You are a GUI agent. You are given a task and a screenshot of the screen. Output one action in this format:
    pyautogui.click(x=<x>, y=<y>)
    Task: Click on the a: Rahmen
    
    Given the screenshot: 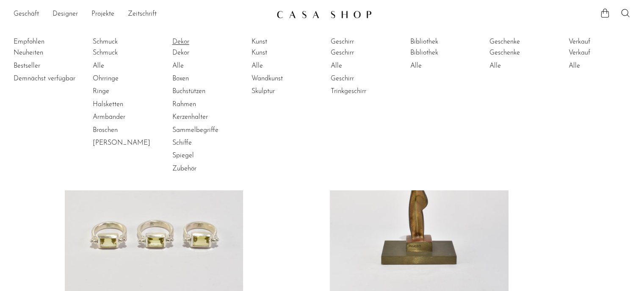 What is the action you would take?
    pyautogui.click(x=204, y=105)
    